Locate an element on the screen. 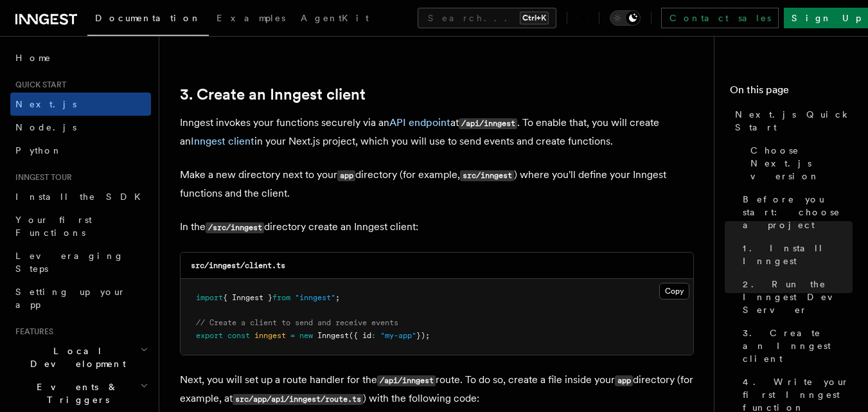 This screenshot has height=412, width=868. span: Your first Functions is located at coordinates (54, 226).